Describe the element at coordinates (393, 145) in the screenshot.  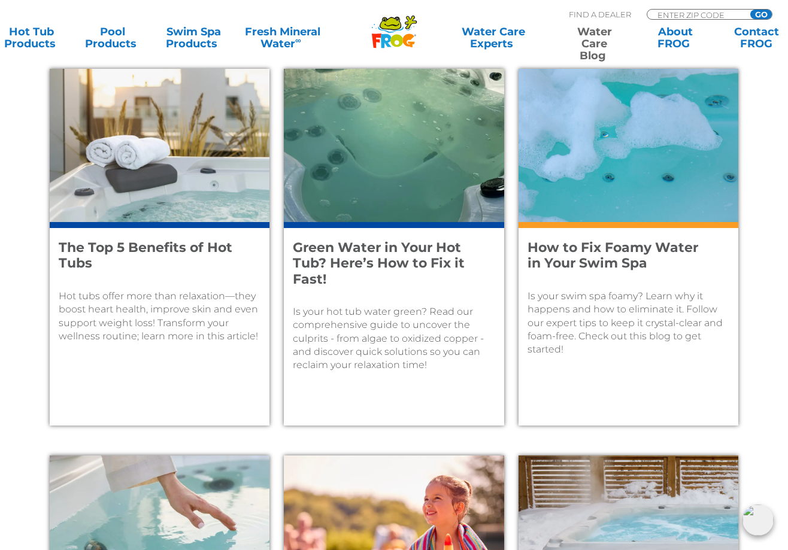
I see `img: Close up image of green hot tub water that is caused by algae.` at that location.